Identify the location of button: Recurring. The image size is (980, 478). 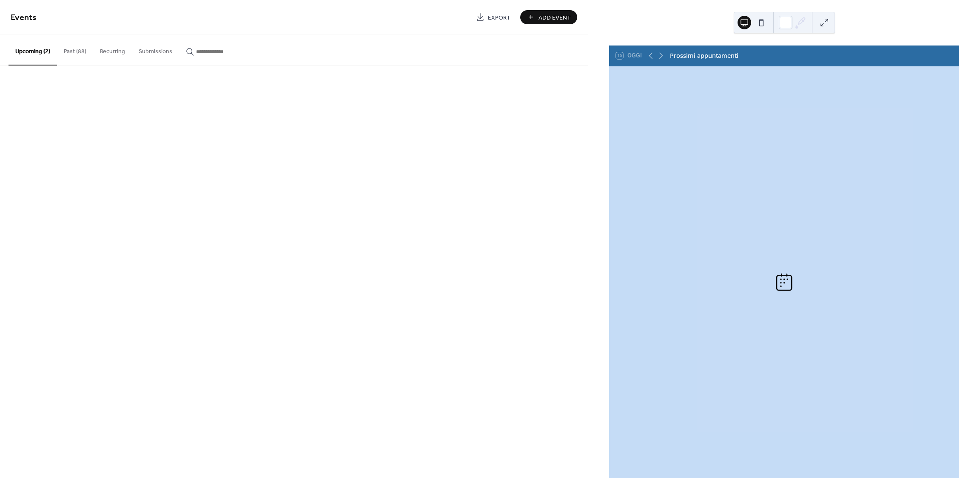
(113, 50).